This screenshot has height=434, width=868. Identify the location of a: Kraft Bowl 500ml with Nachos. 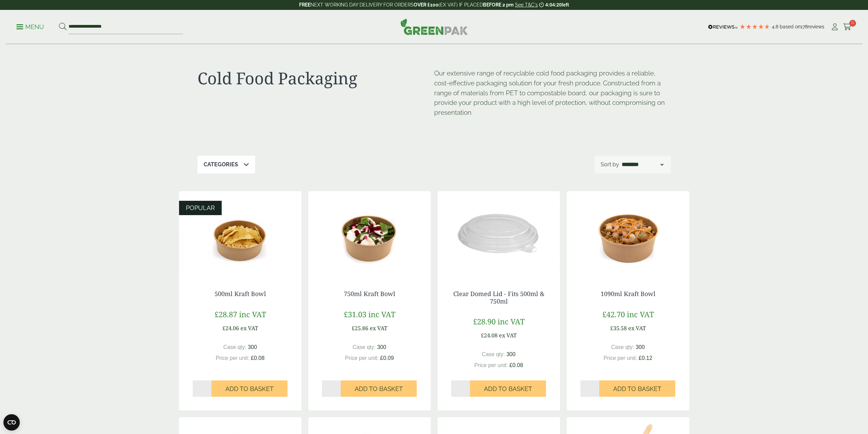
(240, 234).